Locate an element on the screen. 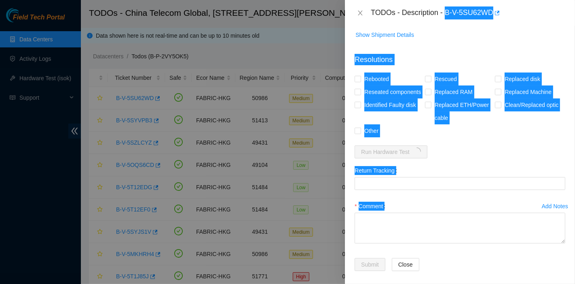 The height and width of the screenshot is (284, 575). button: Show Shipment Details is located at coordinates (385, 35).